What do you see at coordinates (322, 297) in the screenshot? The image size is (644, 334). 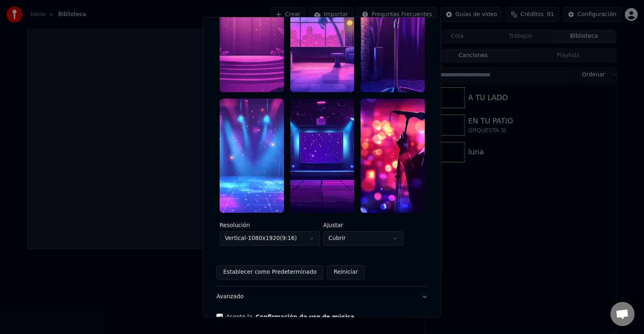 I see `button: Avanzado` at bounding box center [322, 297].